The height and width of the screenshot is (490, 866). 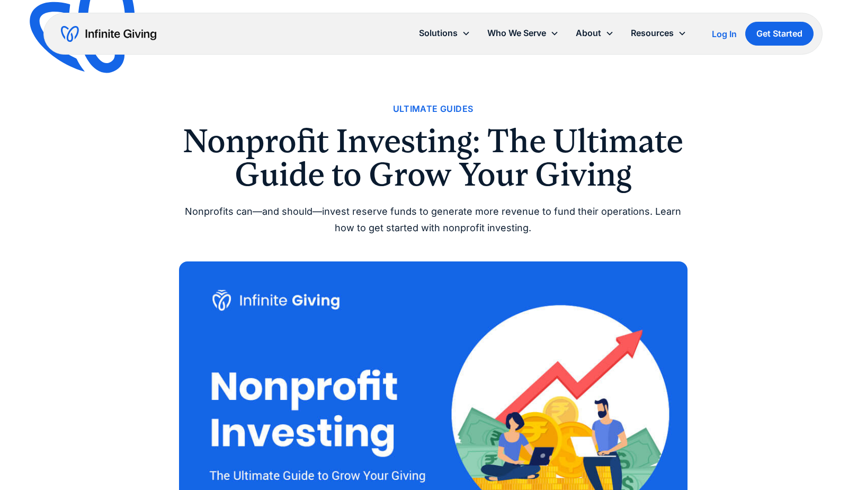 What do you see at coordinates (433, 219) in the screenshot?
I see `div: Nonprofits can—and should—invest reserve funds to generate more revenue to fund their operations....` at bounding box center [433, 219].